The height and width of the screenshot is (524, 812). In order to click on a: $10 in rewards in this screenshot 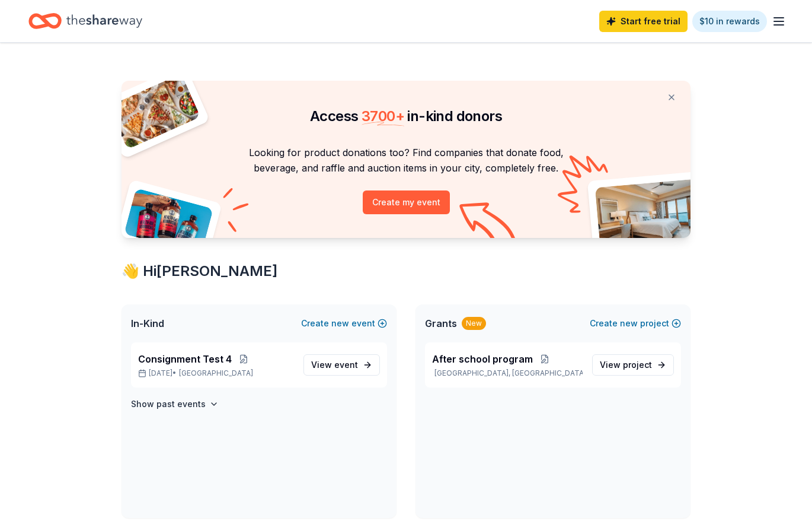, I will do `click(730, 21)`.